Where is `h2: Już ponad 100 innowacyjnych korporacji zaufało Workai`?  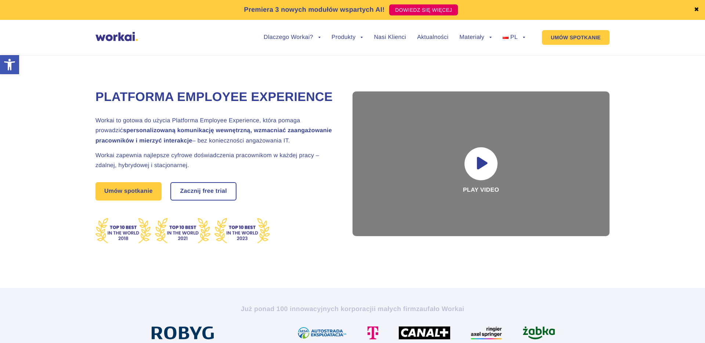
h2: Już ponad 100 innowacyjnych korporacji zaufało Workai is located at coordinates (352, 309).